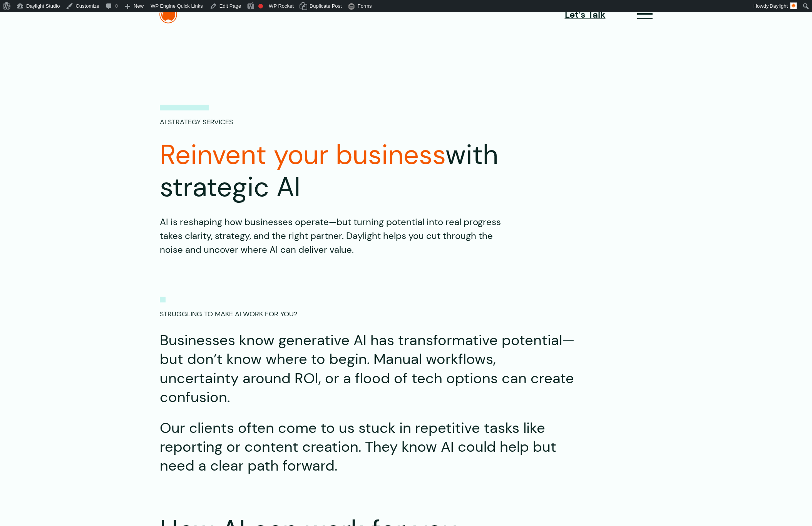  What do you see at coordinates (585, 14) in the screenshot?
I see `a: Let’s Talk` at bounding box center [585, 14].